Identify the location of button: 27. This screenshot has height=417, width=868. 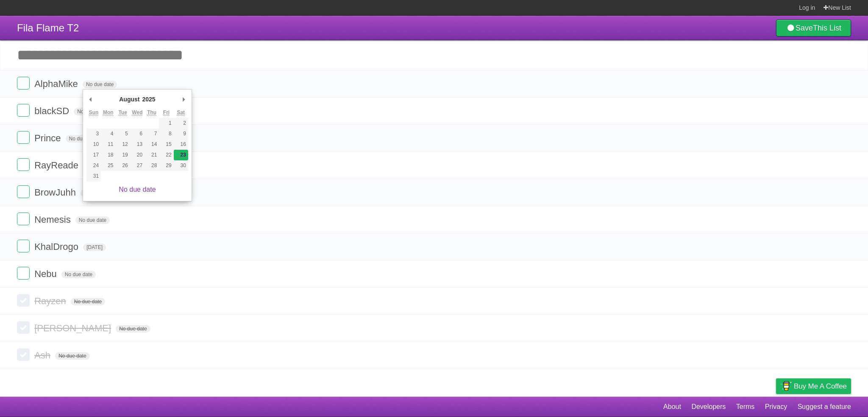
(137, 165).